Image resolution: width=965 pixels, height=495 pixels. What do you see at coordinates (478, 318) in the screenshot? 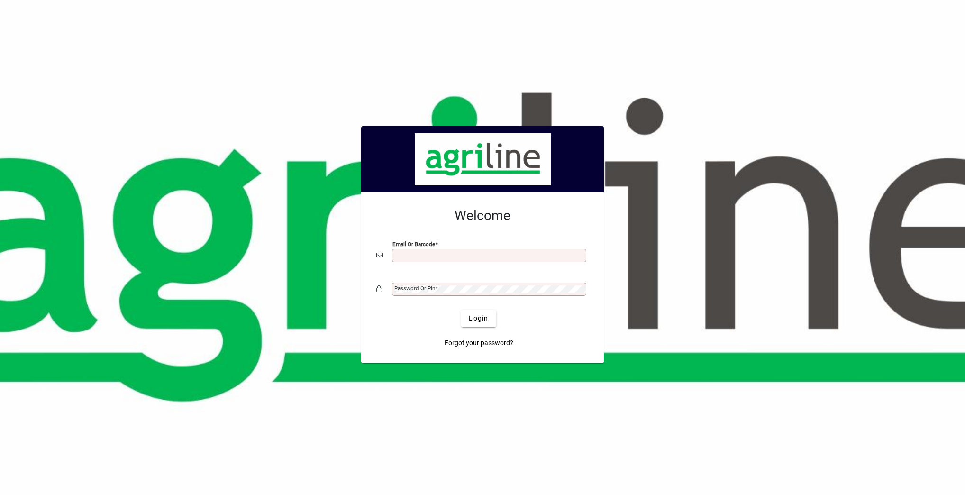
I see `button: Login` at bounding box center [478, 318].